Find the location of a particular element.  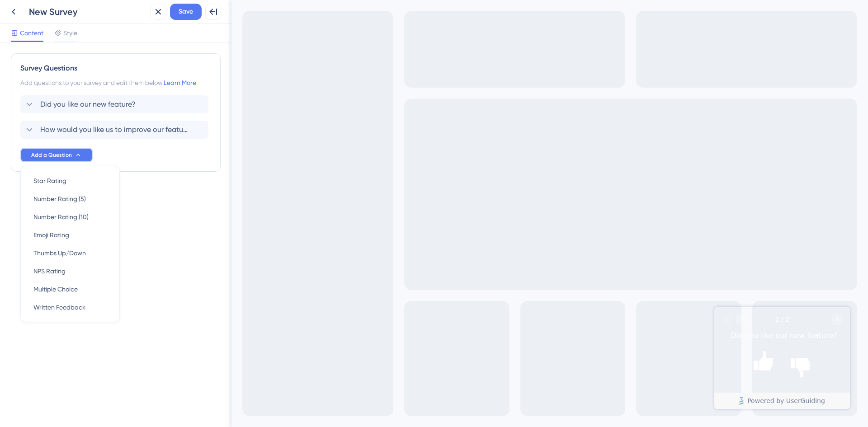

span: Thumbs Up/Down is located at coordinates (59, 253).